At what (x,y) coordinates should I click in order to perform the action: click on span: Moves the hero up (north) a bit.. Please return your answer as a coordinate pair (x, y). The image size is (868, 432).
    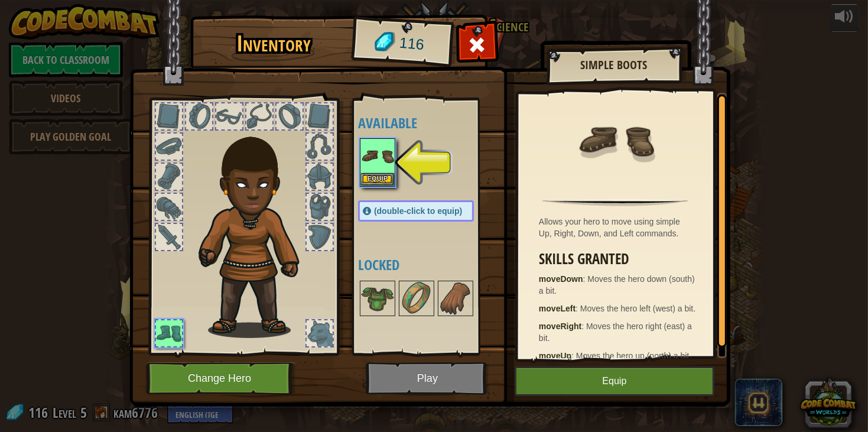
    Looking at the image, I should click on (634, 356).